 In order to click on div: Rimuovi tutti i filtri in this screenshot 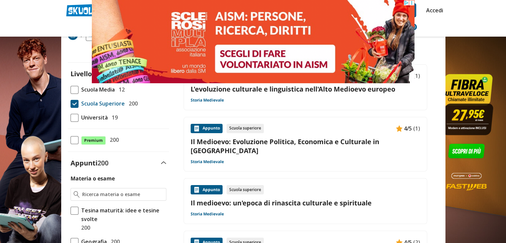, I will do `click(118, 58)`.